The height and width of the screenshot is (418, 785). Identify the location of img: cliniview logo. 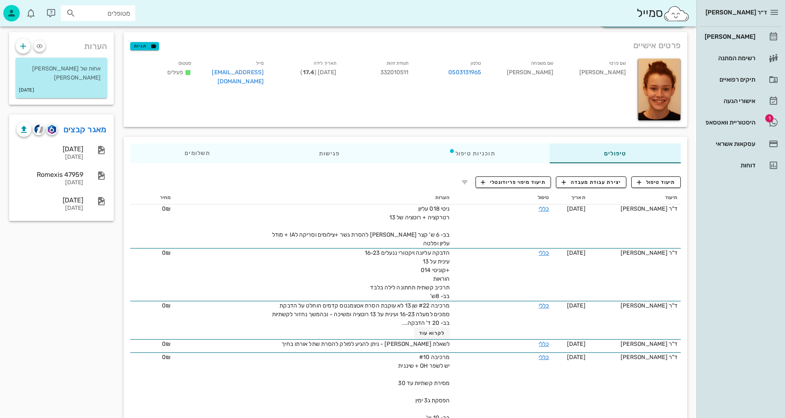
(39, 129).